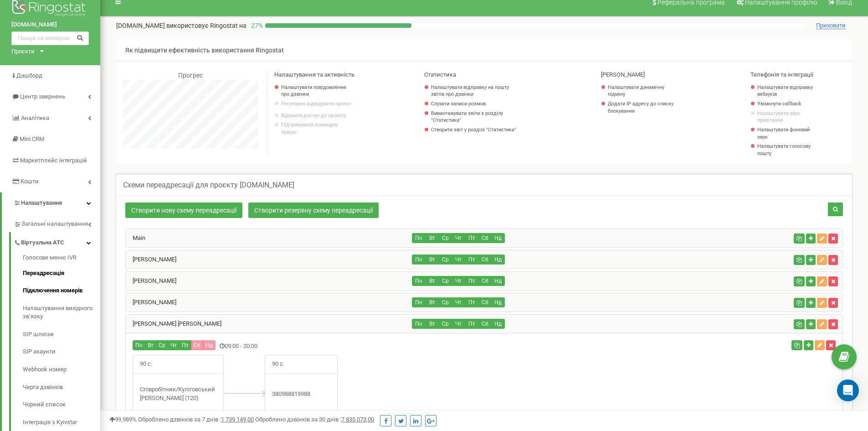  Describe the element at coordinates (782, 74) in the screenshot. I see `span: Телефонія та інтеграції` at that location.